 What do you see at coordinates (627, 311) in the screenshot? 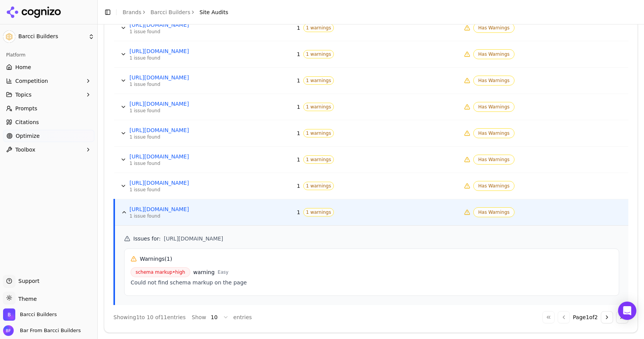
I see `div: Open Intercom Messenger` at bounding box center [627, 311].